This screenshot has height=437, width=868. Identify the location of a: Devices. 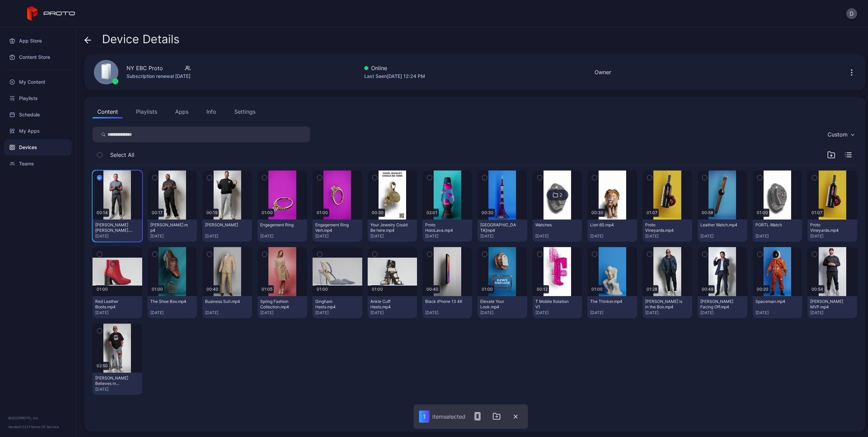
(38, 147).